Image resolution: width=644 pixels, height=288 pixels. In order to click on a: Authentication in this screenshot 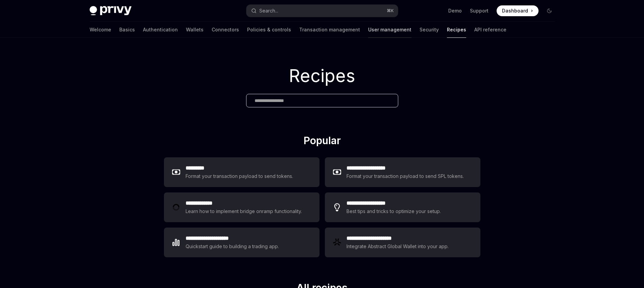, I will do `click(160, 30)`.